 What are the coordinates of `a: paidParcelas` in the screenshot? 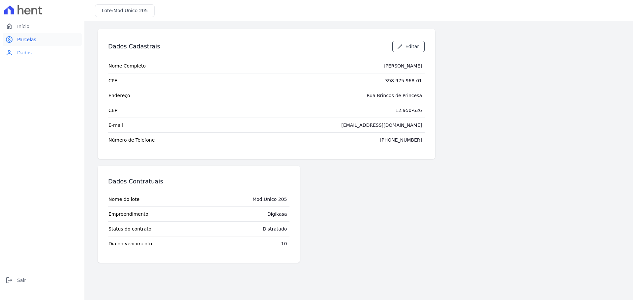 It's located at (42, 40).